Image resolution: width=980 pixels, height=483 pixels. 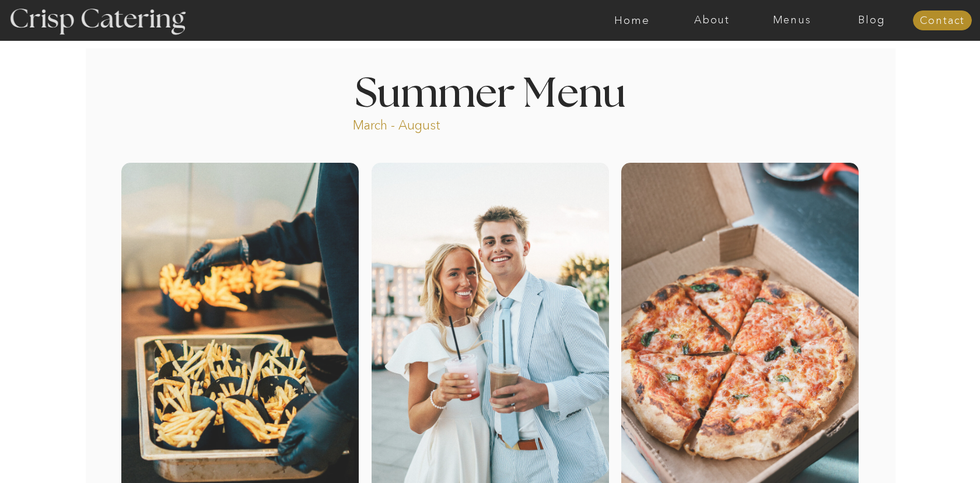 I want to click on nav: Contact, so click(x=942, y=21).